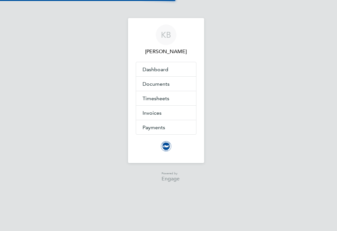 The height and width of the screenshot is (231, 337). I want to click on span: Documents, so click(156, 84).